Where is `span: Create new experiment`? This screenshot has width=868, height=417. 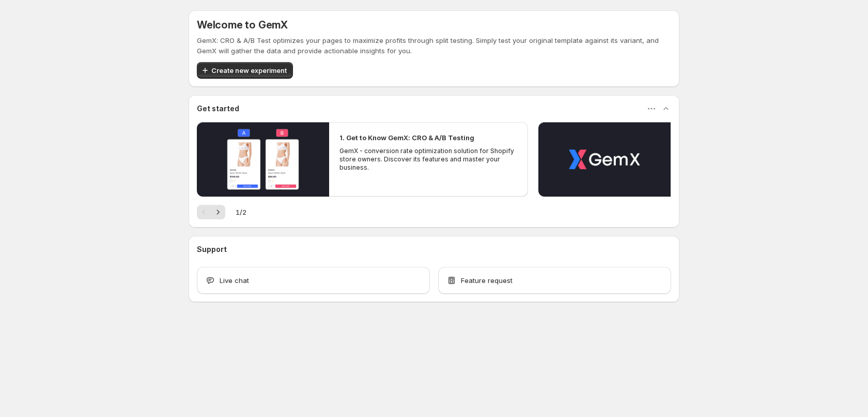
span: Create new experiment is located at coordinates (249, 70).